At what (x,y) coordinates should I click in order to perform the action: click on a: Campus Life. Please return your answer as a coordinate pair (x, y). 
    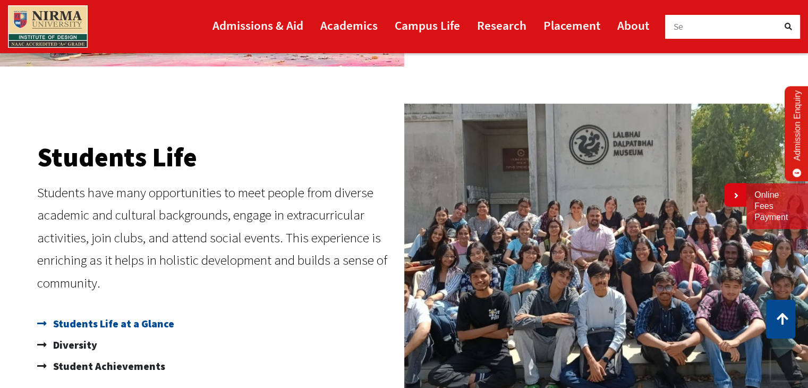
    Looking at the image, I should click on (427, 25).